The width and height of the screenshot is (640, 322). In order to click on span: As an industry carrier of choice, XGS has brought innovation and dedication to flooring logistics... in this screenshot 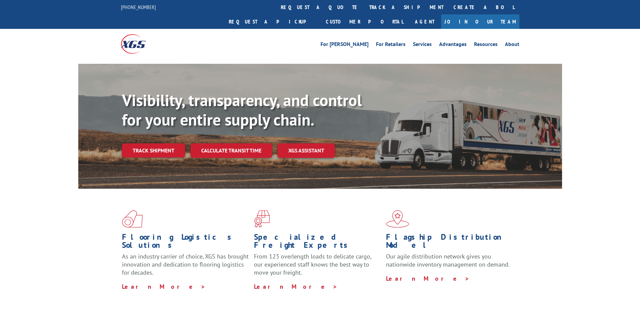, I will do `click(185, 265)`.